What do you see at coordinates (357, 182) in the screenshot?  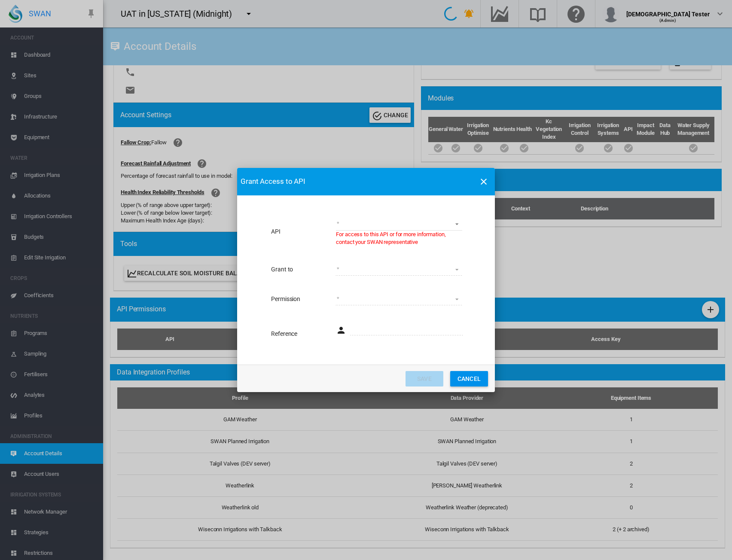 I see `span: Grant Access to API` at bounding box center [357, 182].